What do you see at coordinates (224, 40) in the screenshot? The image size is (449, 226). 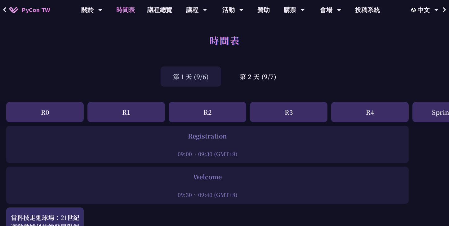 I see `h1: 時間表` at bounding box center [224, 40].